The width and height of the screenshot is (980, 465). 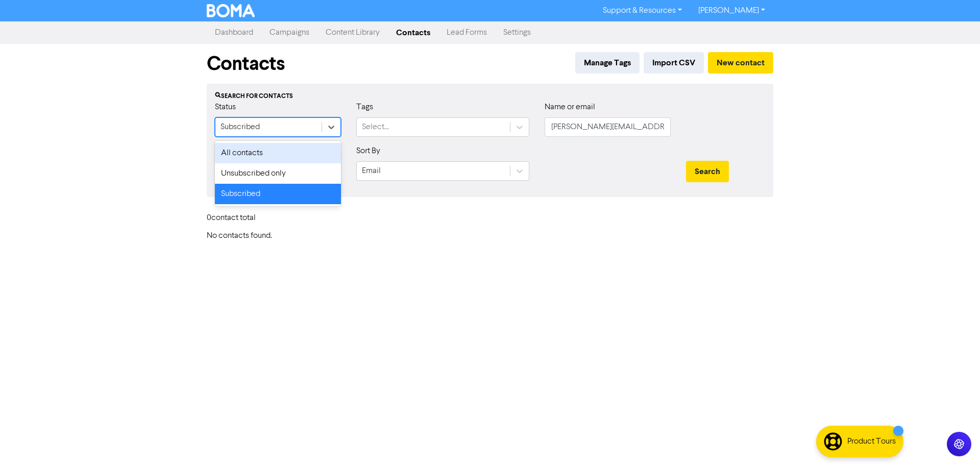 What do you see at coordinates (234, 33) in the screenshot?
I see `a: Dashboard` at bounding box center [234, 33].